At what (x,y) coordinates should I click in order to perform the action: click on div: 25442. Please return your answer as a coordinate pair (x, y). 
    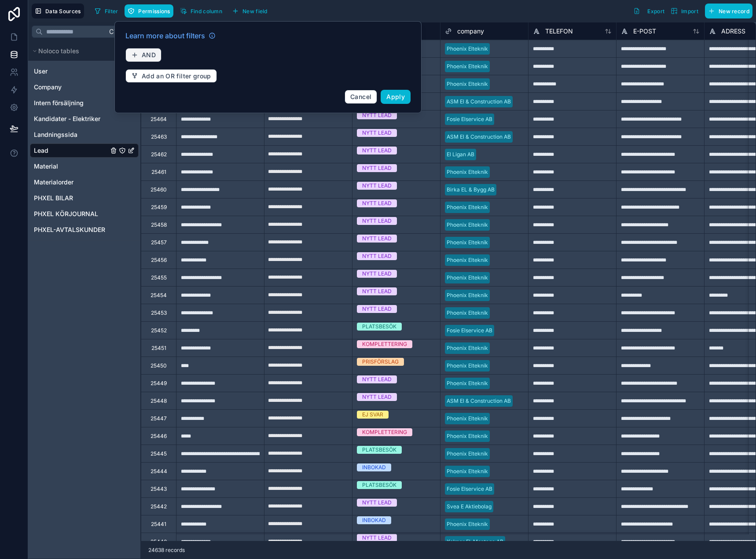
    Looking at the image, I should click on (158, 506).